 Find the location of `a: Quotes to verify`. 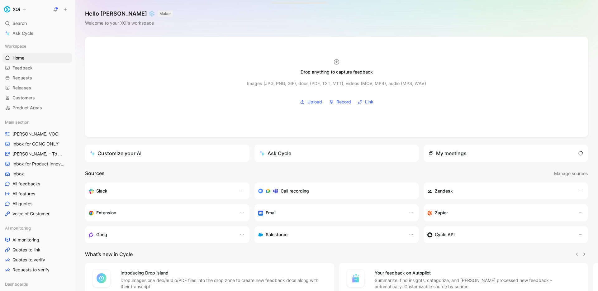

a: Quotes to verify is located at coordinates (37, 260).